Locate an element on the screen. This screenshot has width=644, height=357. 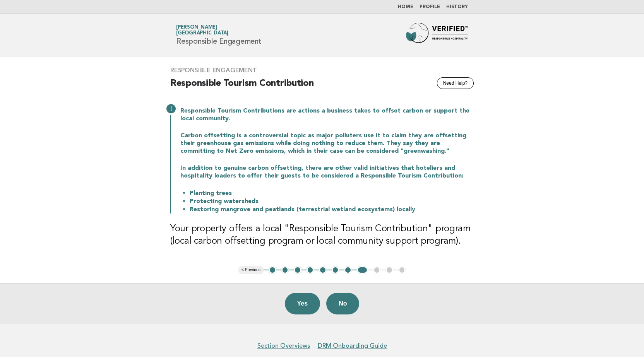
p: In addition to genuine carbon offsetting, there are other valid initiatives that hoteliers and ho... is located at coordinates (327, 172).